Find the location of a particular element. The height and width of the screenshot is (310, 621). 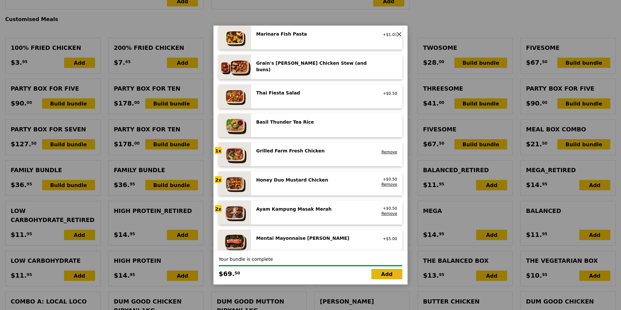

img: daily_normal_HORZ-Basil-Thunder-Tea-Rice.jpg is located at coordinates (235, 126).